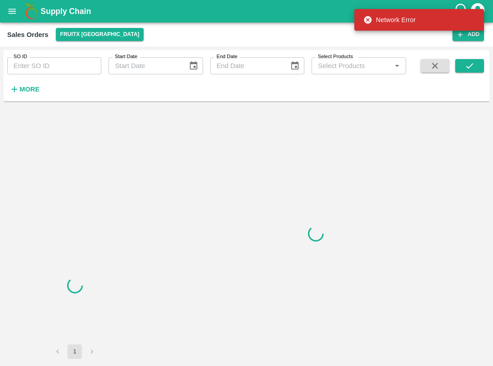 The width and height of the screenshot is (493, 366). What do you see at coordinates (12, 11) in the screenshot?
I see `button: open drawer` at bounding box center [12, 11].